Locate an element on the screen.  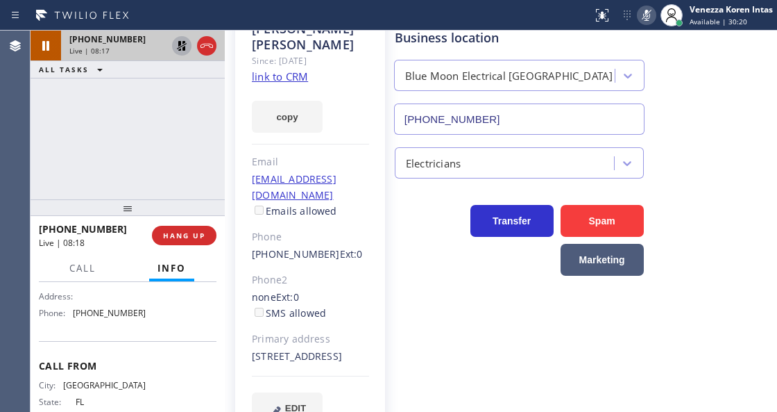
button: Hang up is located at coordinates (207, 46).